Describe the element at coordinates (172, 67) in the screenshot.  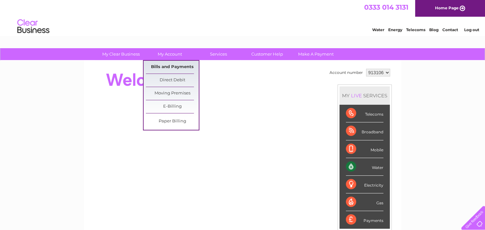
I see `a: Bills and Payments` at that location.